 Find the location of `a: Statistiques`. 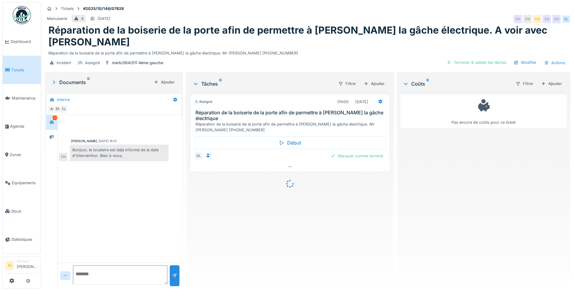

a: Statistiques is located at coordinates (22, 239).